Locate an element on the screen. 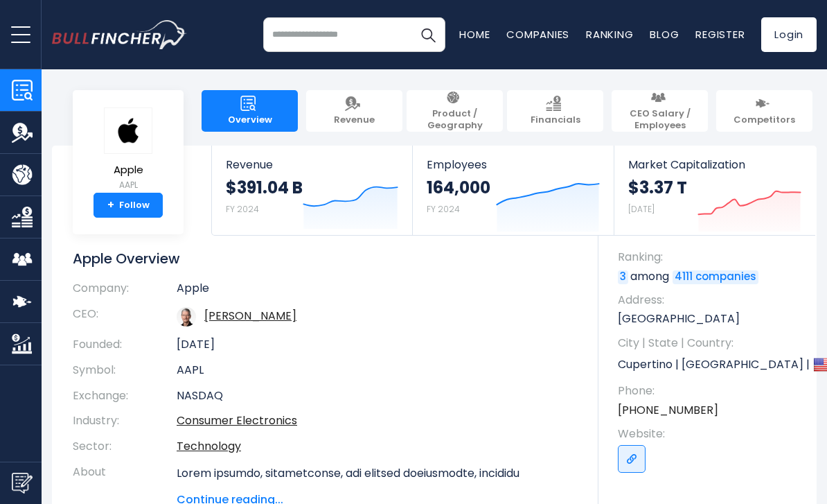 The height and width of the screenshot is (504, 827). a: Revenue $391.04 B FY 2024 is located at coordinates (312, 190).